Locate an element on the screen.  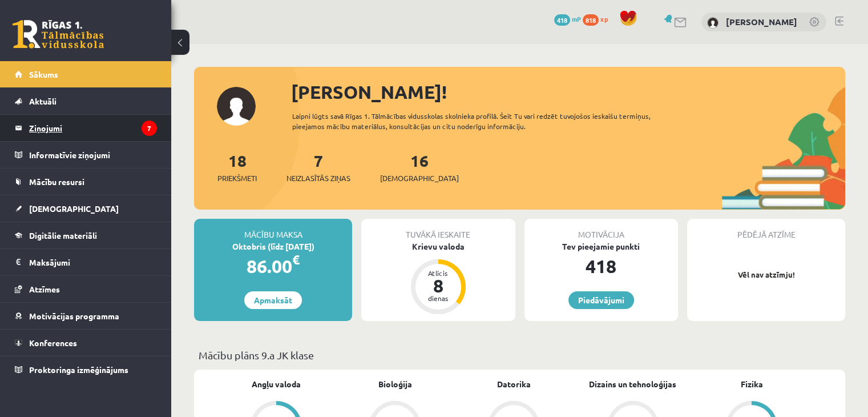
a: Datorika is located at coordinates (514, 384).